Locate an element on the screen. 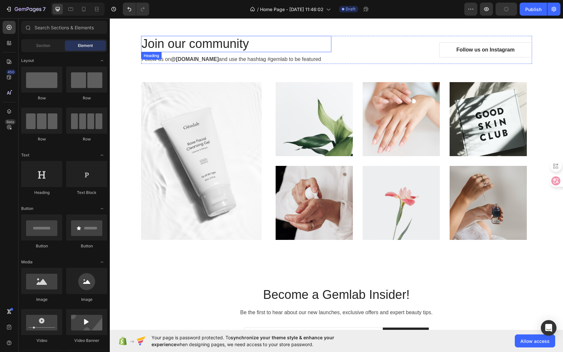 The image size is (563, 352). div: 450 is located at coordinates (11, 72).